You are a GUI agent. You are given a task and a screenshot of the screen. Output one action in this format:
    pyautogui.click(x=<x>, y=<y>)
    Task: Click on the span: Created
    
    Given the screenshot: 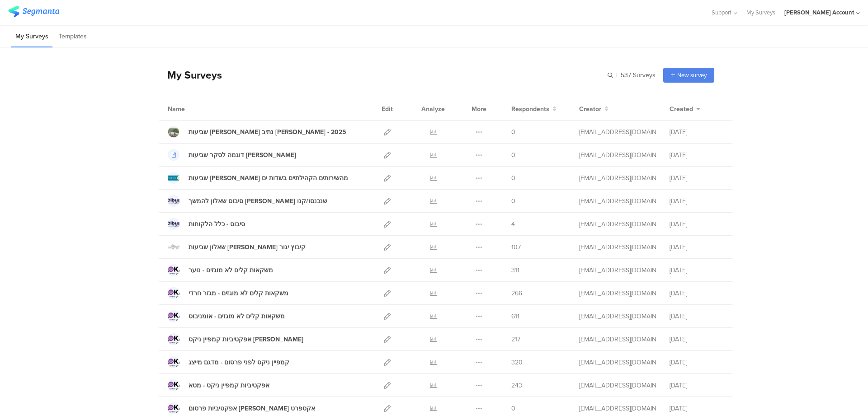 What is the action you would take?
    pyautogui.click(x=681, y=109)
    